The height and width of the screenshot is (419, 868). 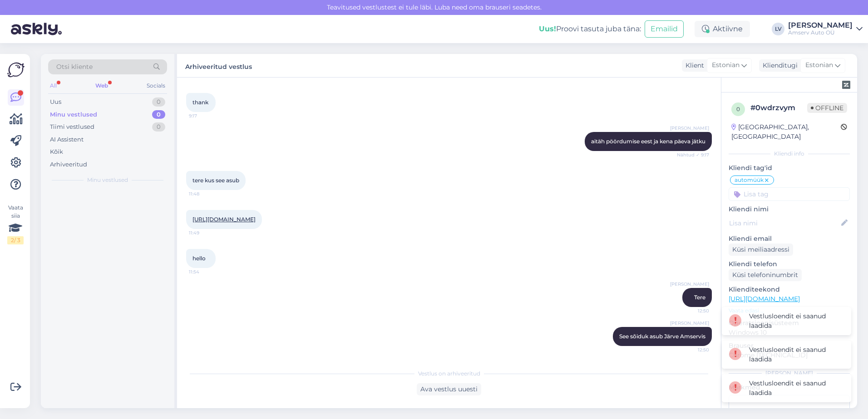 I want to click on input: Lisa tag, so click(x=789, y=194).